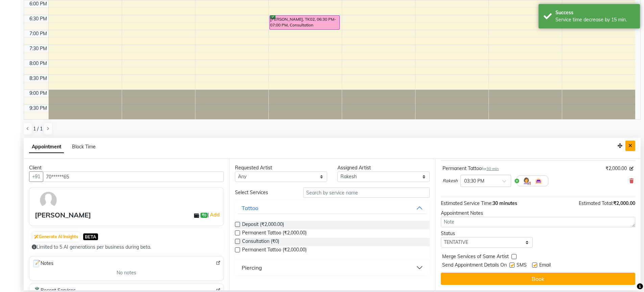 The width and height of the screenshot is (644, 292). I want to click on span: 30 minutes, so click(505, 203).